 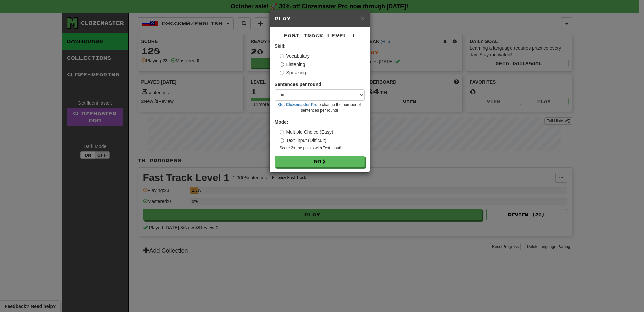 What do you see at coordinates (294, 56) in the screenshot?
I see `label: Vocabulary` at bounding box center [294, 56].